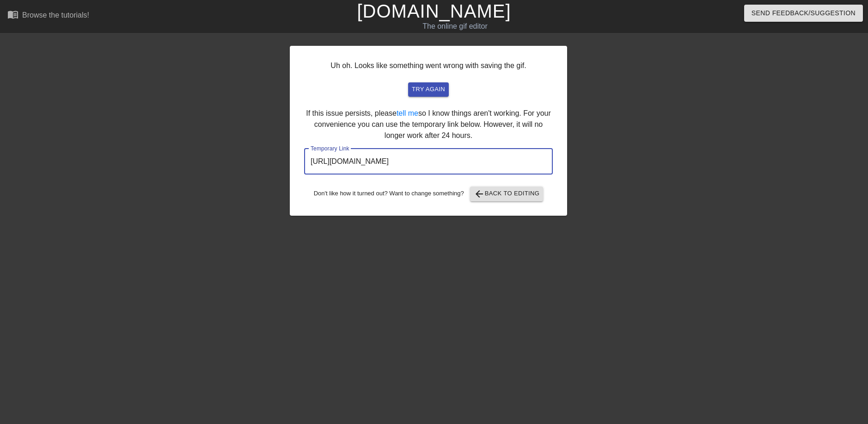 The height and width of the screenshot is (424, 868). Describe the element at coordinates (804, 13) in the screenshot. I see `button: Send Feedback/Suggestion` at that location.